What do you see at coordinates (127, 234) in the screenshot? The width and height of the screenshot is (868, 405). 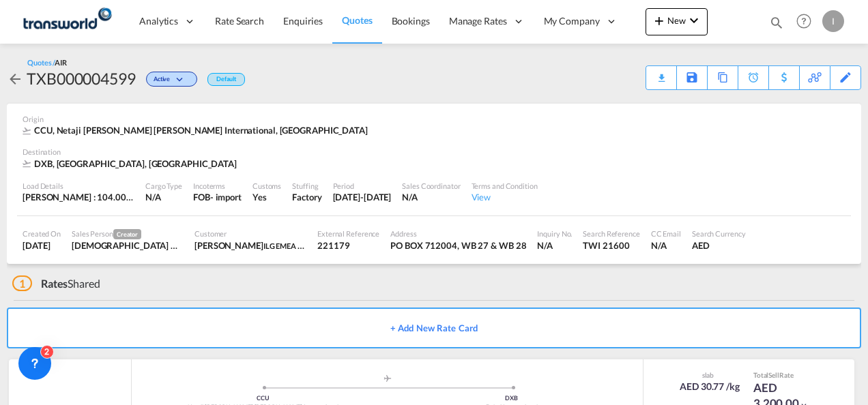 I see `span: Creator` at bounding box center [127, 234].